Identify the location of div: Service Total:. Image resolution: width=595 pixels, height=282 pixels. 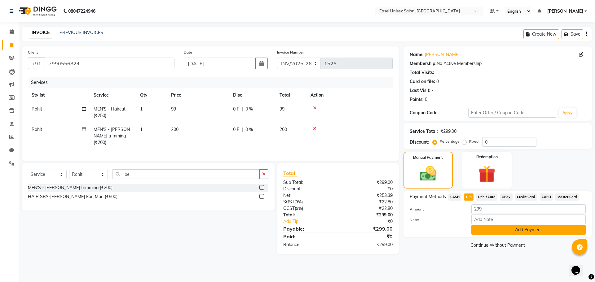
(424, 131).